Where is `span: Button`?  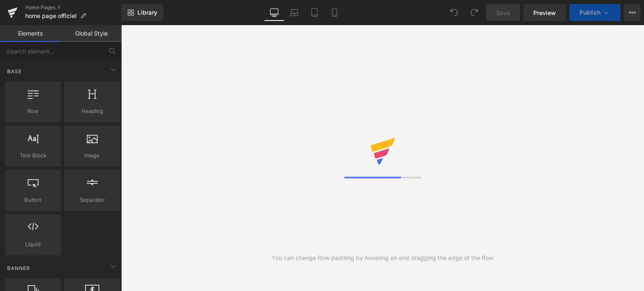
span: Button is located at coordinates (33, 200).